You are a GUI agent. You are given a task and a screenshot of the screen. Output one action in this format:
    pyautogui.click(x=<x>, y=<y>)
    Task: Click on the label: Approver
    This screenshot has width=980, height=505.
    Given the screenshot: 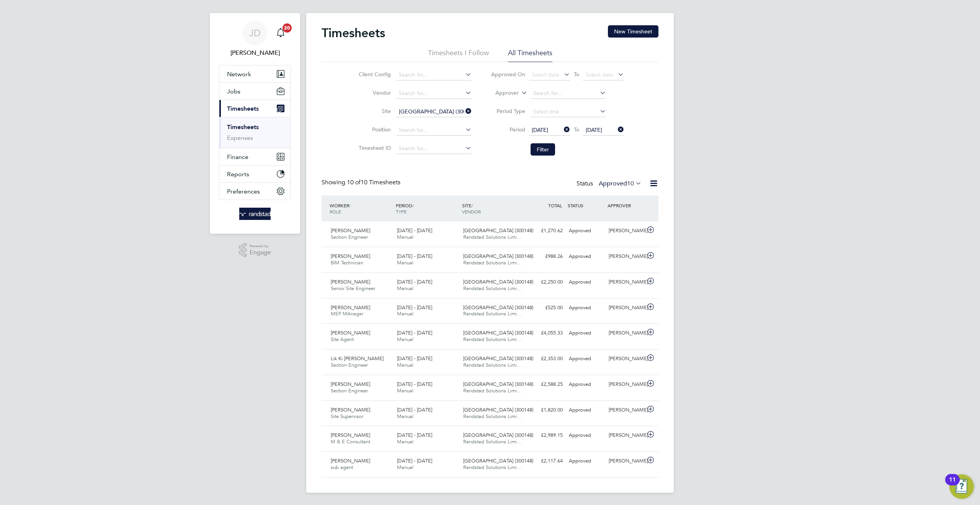 What is the action you would take?
    pyautogui.click(x=502, y=93)
    